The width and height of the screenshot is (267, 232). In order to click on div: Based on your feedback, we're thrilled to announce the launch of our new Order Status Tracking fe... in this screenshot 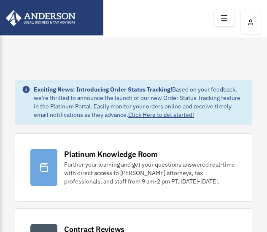, I will do `click(139, 102)`.